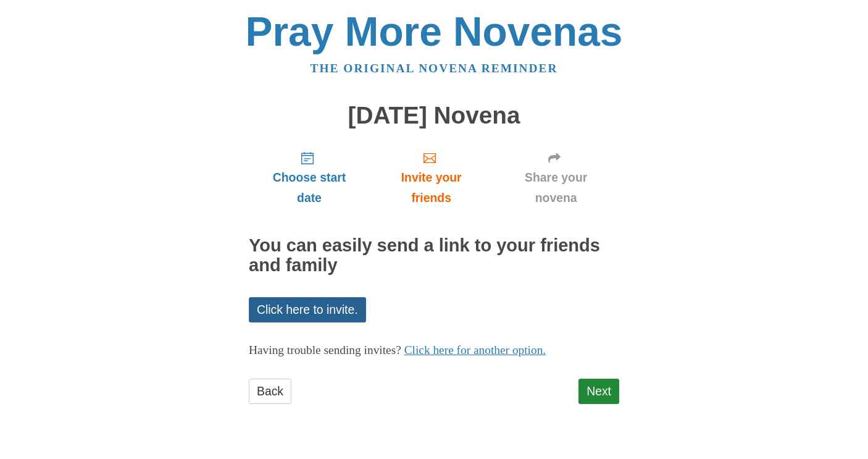 The height and width of the screenshot is (459, 868). What do you see at coordinates (431, 177) in the screenshot?
I see `a: Invite your friends` at bounding box center [431, 177].